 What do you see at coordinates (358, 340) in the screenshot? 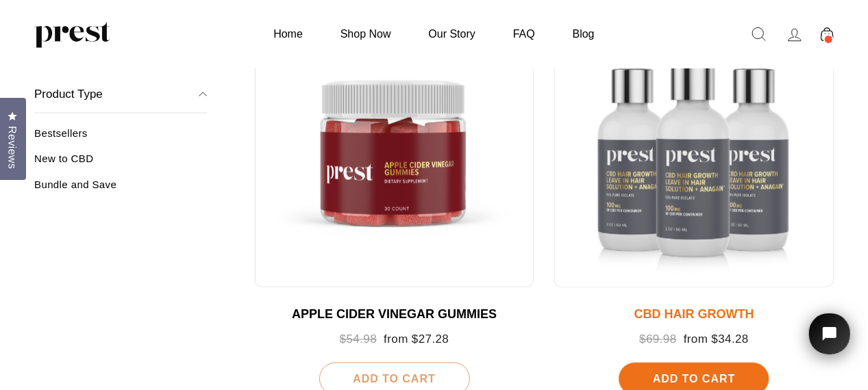
I see `span: $54.98` at bounding box center [358, 340].